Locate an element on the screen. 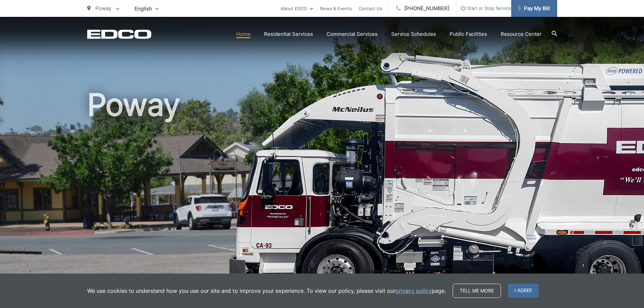 This screenshot has width=644, height=308. a: Commercial Services is located at coordinates (352, 34).